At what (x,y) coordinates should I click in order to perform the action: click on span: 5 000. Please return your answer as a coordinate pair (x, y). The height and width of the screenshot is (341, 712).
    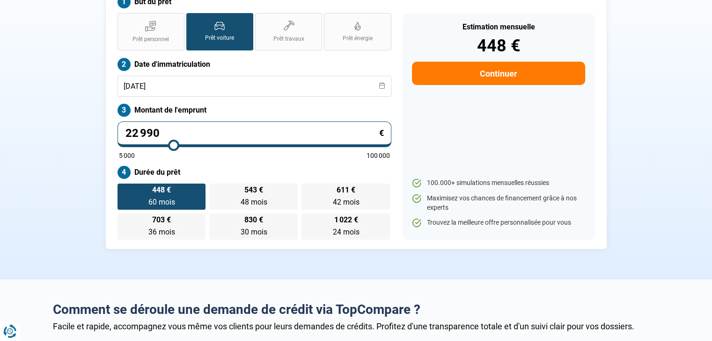
    Looking at the image, I should click on (127, 156).